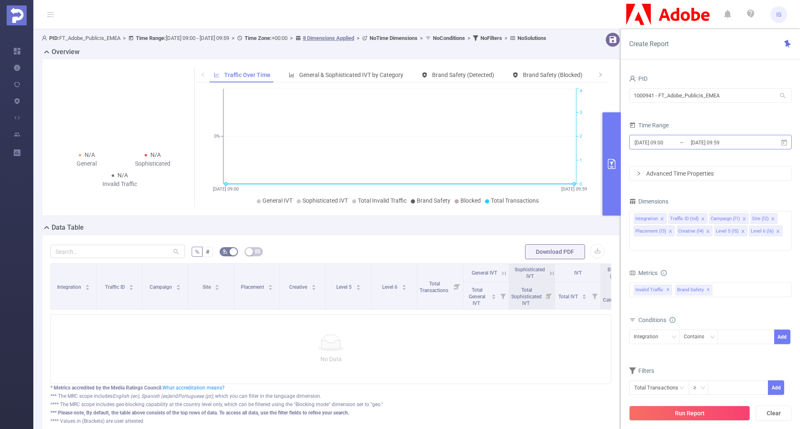 The width and height of the screenshot is (800, 429). I want to click on i: icon: user, so click(632, 79).